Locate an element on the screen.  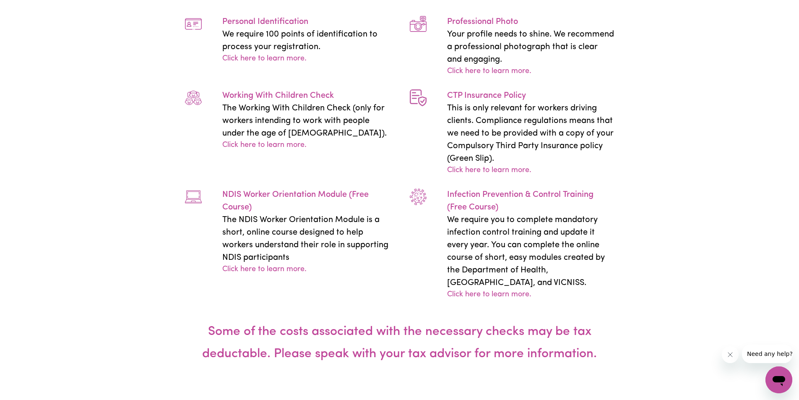
p: CTP Insurance Policy is located at coordinates (530, 96).